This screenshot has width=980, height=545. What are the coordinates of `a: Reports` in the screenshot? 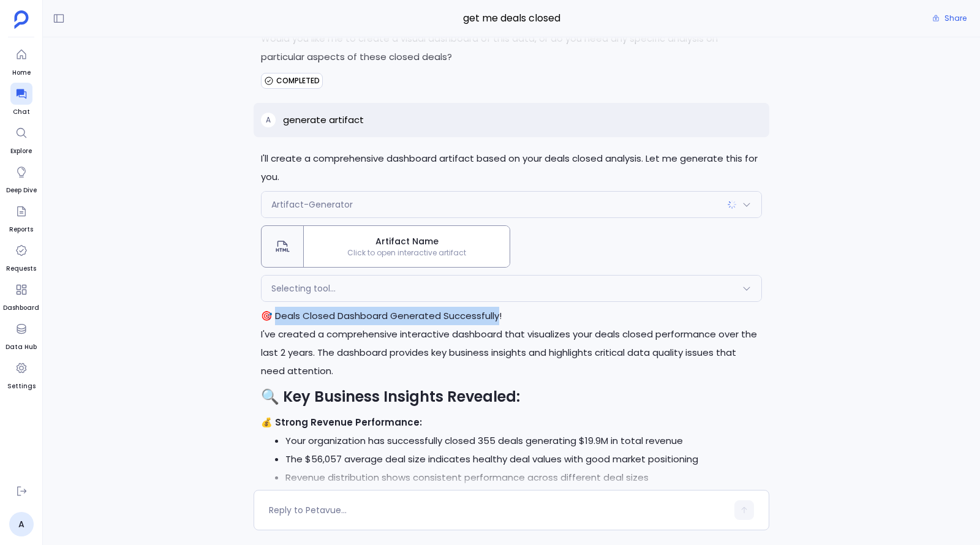 It's located at (21, 217).